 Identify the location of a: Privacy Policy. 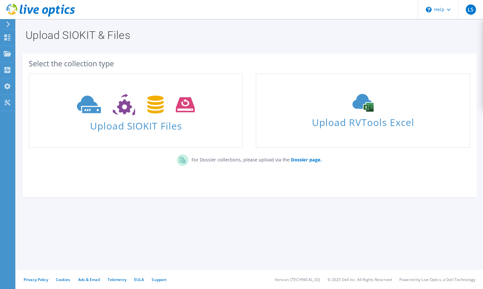
(36, 279).